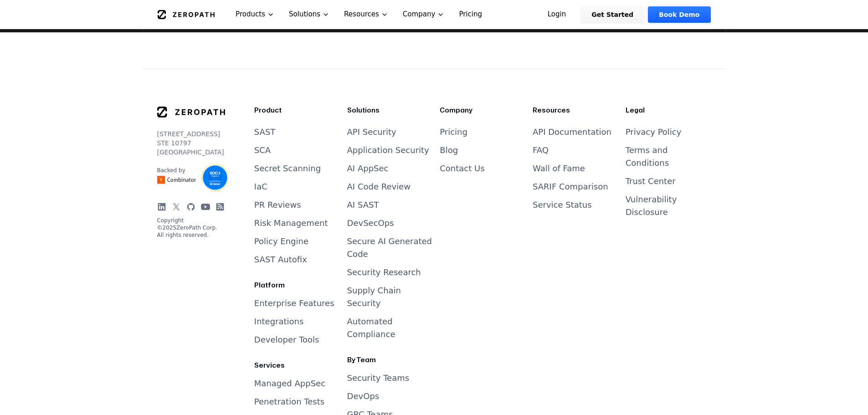 Image resolution: width=868 pixels, height=415 pixels. I want to click on a: Privacy Policy, so click(653, 131).